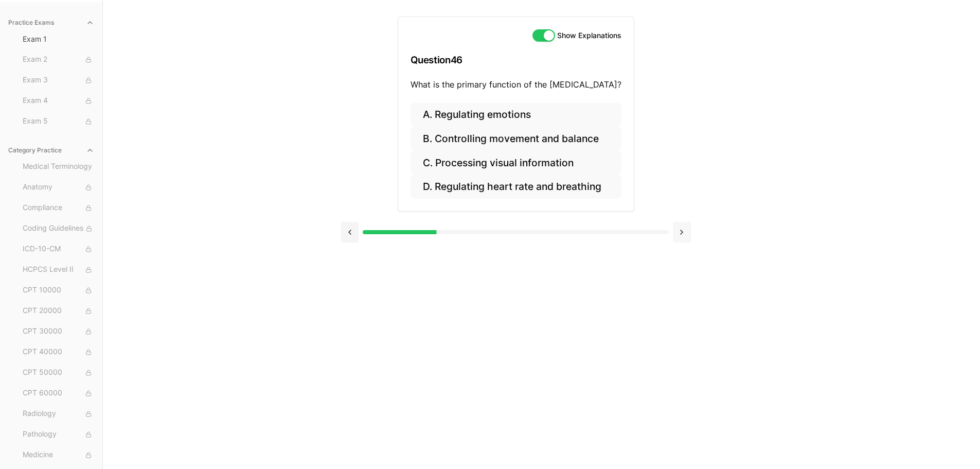 The height and width of the screenshot is (469, 980). I want to click on button: Anatomy, so click(58, 187).